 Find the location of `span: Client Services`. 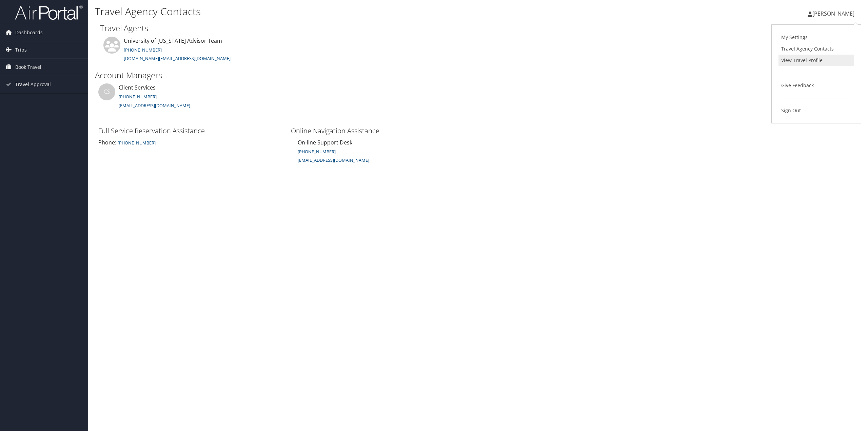

span: Client Services is located at coordinates (137, 88).